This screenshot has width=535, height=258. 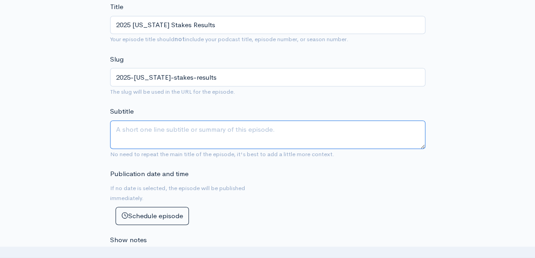 I want to click on small: Your episode title should include your podcast title, episode number, or season number., so click(x=229, y=39).